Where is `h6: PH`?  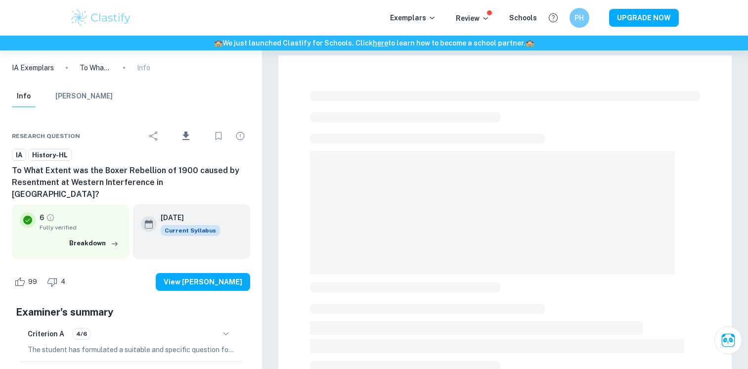
h6: PH is located at coordinates (579, 18).